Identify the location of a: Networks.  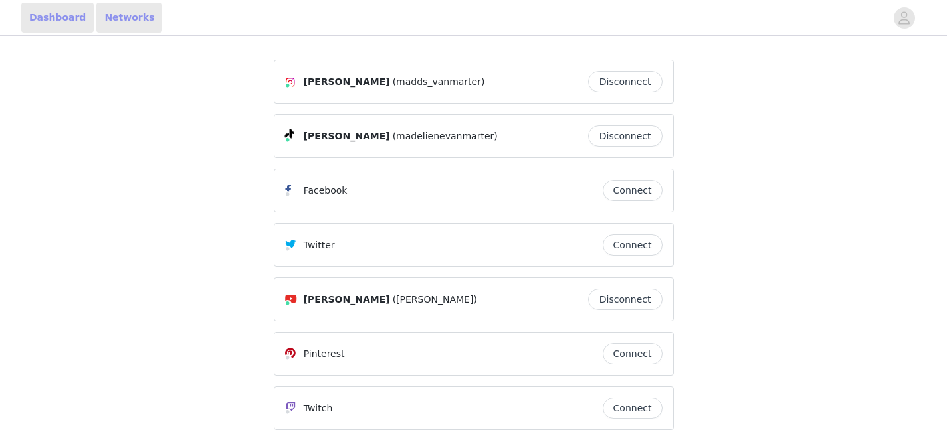
(129, 17).